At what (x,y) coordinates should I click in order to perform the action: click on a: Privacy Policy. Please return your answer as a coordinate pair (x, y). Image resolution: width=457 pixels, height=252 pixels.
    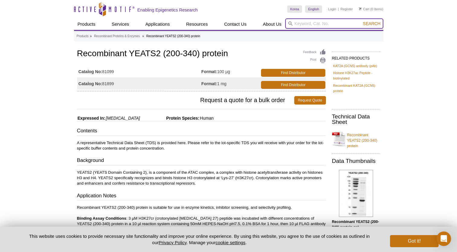
    Looking at the image, I should click on (173, 242).